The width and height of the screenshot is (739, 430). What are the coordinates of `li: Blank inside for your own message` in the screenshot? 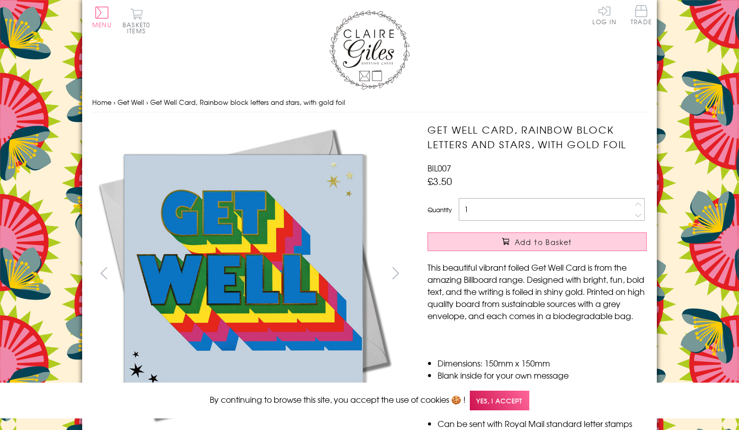 It's located at (542, 375).